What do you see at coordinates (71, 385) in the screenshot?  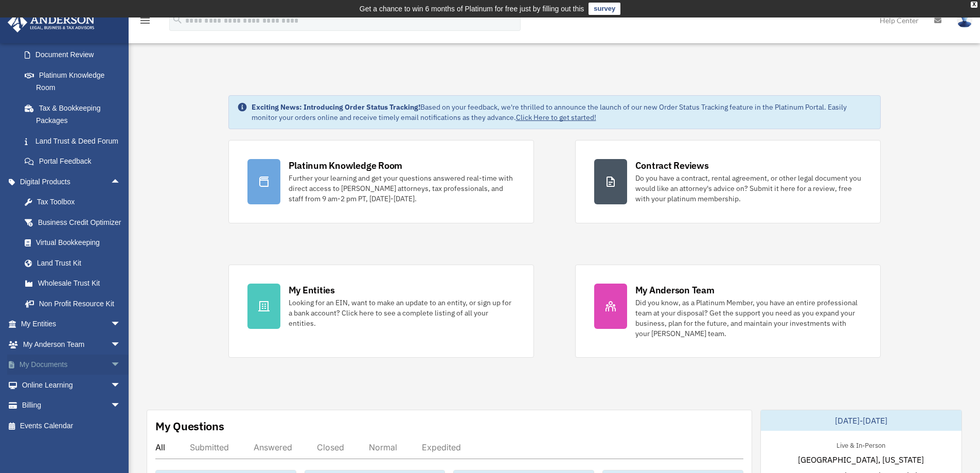 I see `a: Online Learningarrow_drop_down` at bounding box center [71, 385].